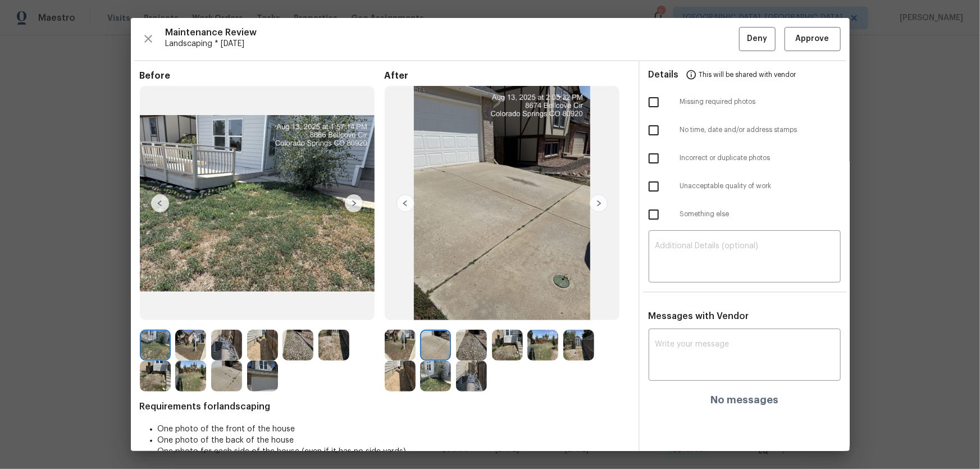 The height and width of the screenshot is (469, 980). Describe the element at coordinates (745, 214) in the screenshot. I see `div: Something else` at that location.